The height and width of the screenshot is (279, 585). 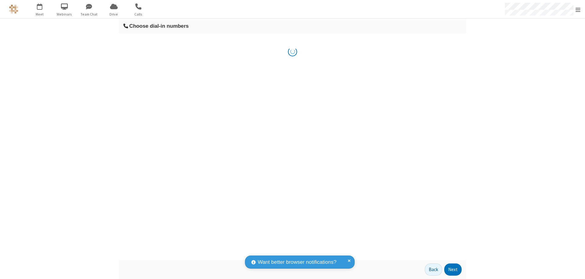 What do you see at coordinates (40, 14) in the screenshot?
I see `span: Meet` at bounding box center [40, 14].